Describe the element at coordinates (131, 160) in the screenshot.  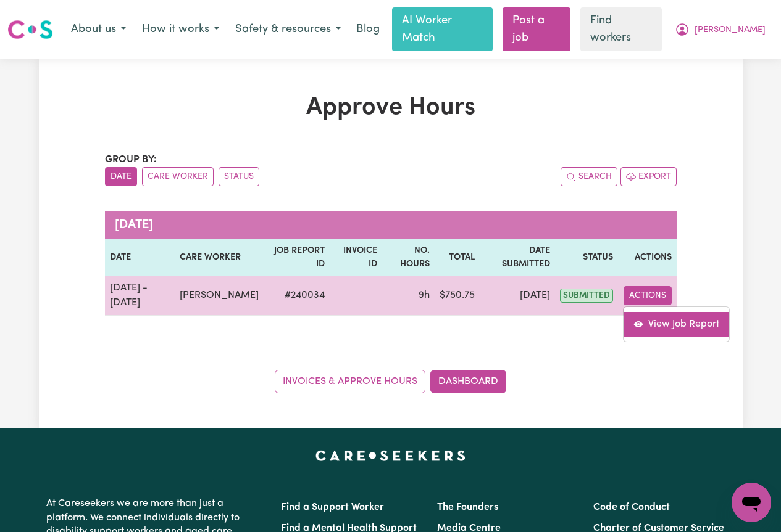
I see `span: Group by:` at that location.